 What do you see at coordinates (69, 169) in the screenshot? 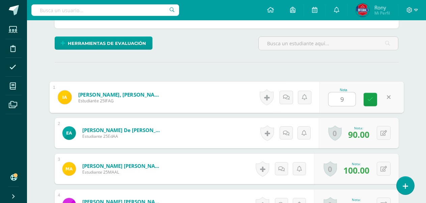
I see `img: efde31d1bbbb5de38e2c25c56c15237b.png` at bounding box center [69, 169].